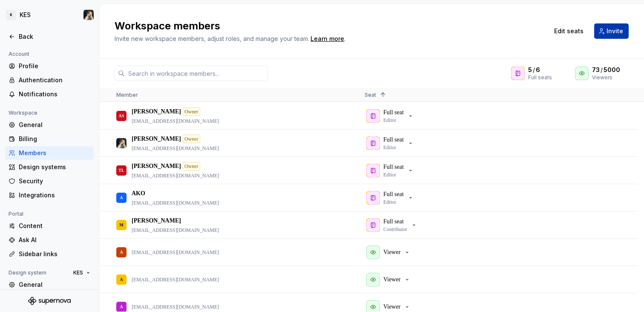 Image resolution: width=644 pixels, height=312 pixels. I want to click on div: Account, so click(19, 54).